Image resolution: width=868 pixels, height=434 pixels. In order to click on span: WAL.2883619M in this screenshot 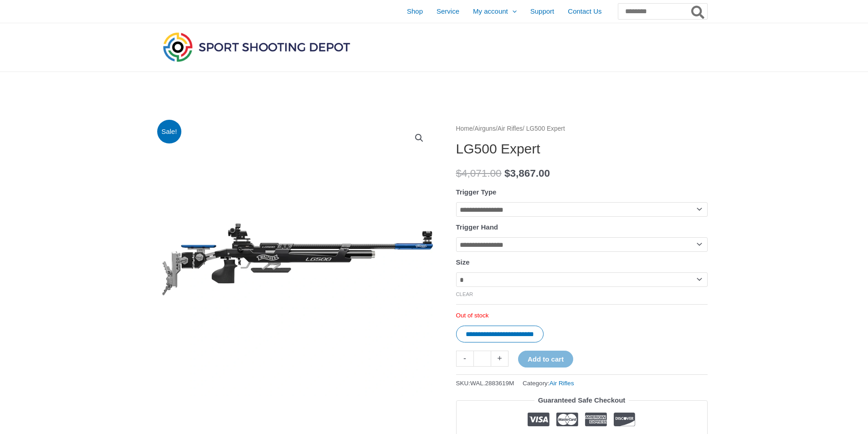, I will do `click(492, 383)`.